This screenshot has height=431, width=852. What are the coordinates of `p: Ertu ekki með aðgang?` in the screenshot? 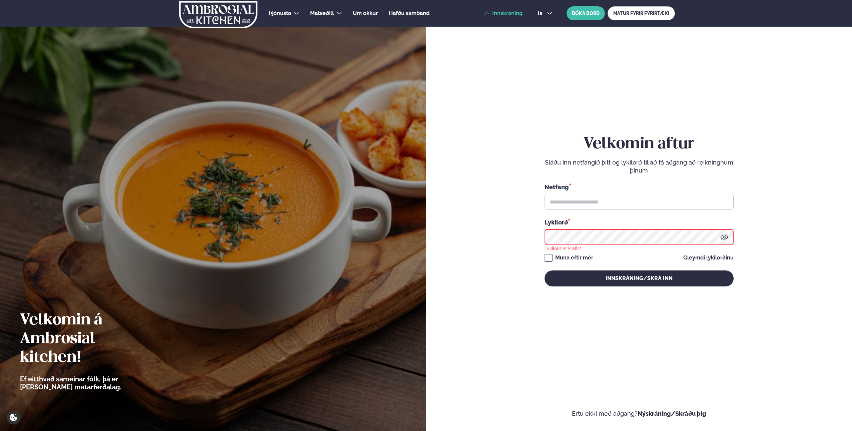 It's located at (639, 414).